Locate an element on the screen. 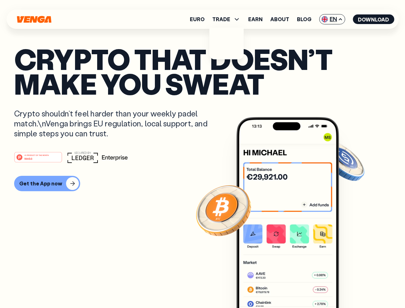 This screenshot has height=308, width=405. a: Blog is located at coordinates (304, 19).